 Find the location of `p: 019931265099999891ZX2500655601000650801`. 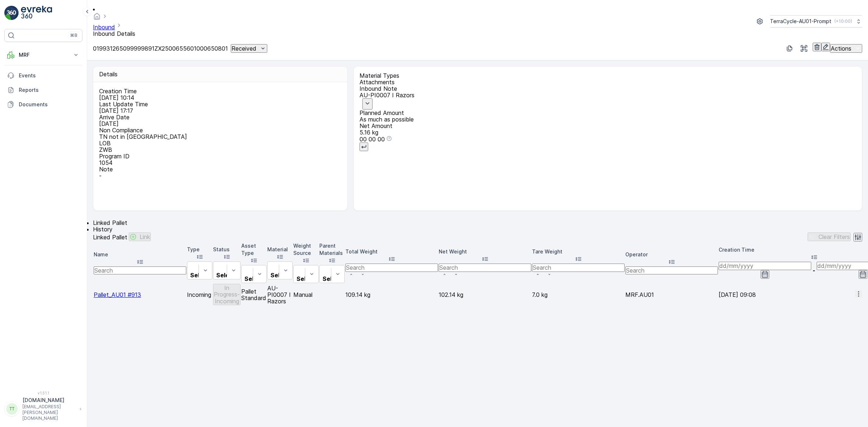

p: 019931265099999891ZX2500655601000650801 is located at coordinates (160, 49).